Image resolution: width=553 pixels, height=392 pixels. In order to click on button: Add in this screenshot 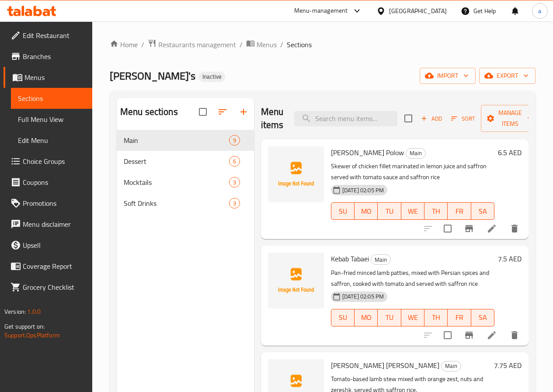, I will do `click(431, 118)`.